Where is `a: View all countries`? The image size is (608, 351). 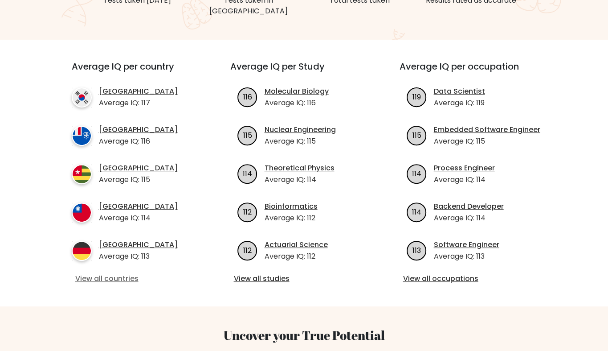 a: View all countries is located at coordinates (135, 279).